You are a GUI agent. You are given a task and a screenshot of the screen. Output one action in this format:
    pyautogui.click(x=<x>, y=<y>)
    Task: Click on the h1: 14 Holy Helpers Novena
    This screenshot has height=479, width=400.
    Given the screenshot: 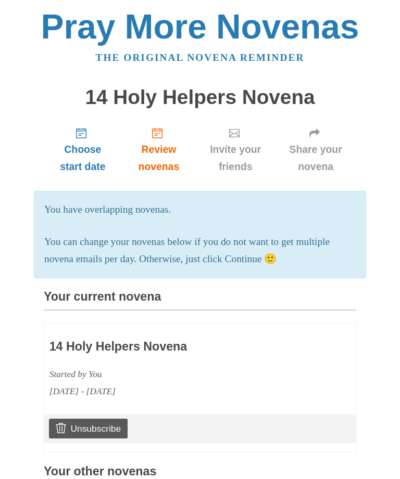 What is the action you would take?
    pyautogui.click(x=200, y=97)
    